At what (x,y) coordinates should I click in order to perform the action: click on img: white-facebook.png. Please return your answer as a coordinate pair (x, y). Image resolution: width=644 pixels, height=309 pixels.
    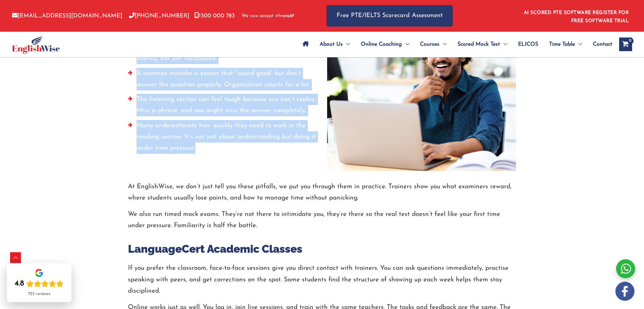
    Looking at the image, I should click on (625, 291).